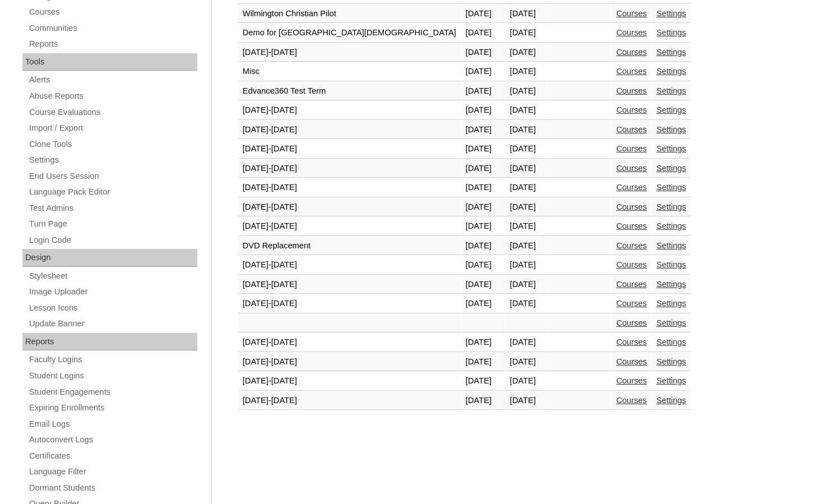 This screenshot has height=504, width=824. What do you see at coordinates (349, 14) in the screenshot?
I see `td: Wilmington Christian Pilot` at bounding box center [349, 14].